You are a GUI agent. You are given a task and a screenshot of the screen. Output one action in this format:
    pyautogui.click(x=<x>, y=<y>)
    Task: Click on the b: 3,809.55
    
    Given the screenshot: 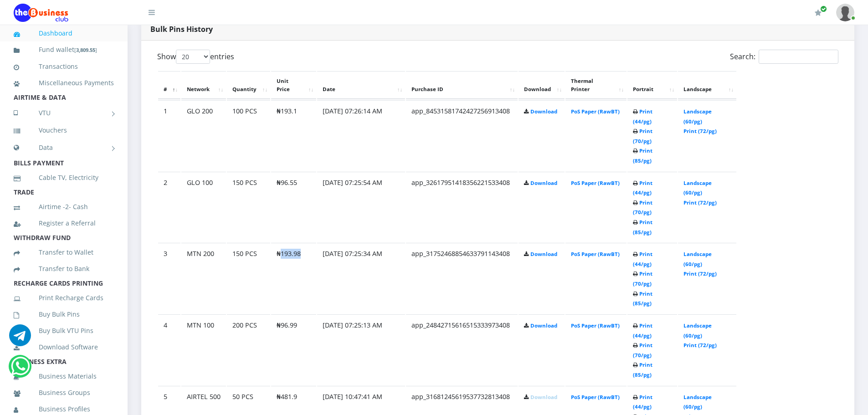 What is the action you would take?
    pyautogui.click(x=85, y=50)
    